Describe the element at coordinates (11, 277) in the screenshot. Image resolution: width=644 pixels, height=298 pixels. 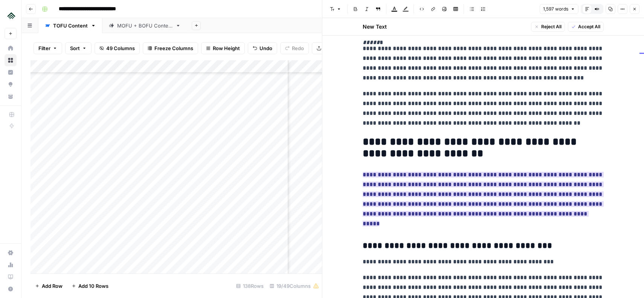
I see `a: Learning Hub` at that location.